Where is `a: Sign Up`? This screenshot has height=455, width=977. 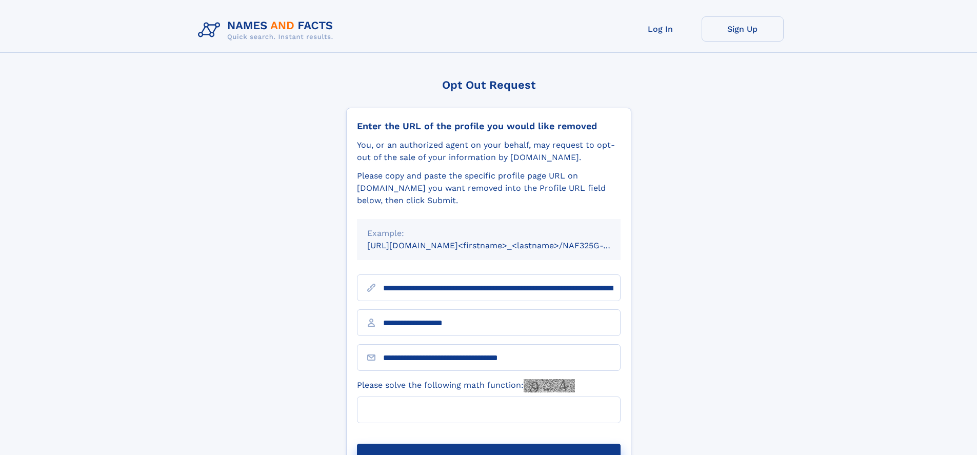 a: Sign Up is located at coordinates (742, 29).